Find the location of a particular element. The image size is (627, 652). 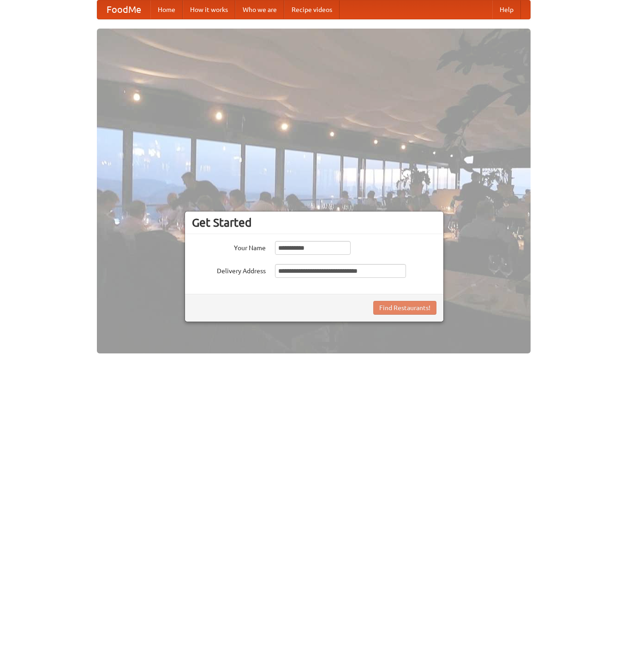

label: Delivery Address is located at coordinates (229, 270).